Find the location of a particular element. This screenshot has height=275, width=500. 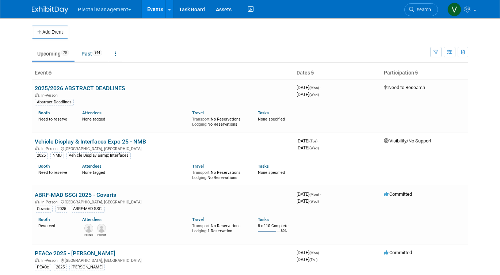

div: Covaris is located at coordinates (43, 209).